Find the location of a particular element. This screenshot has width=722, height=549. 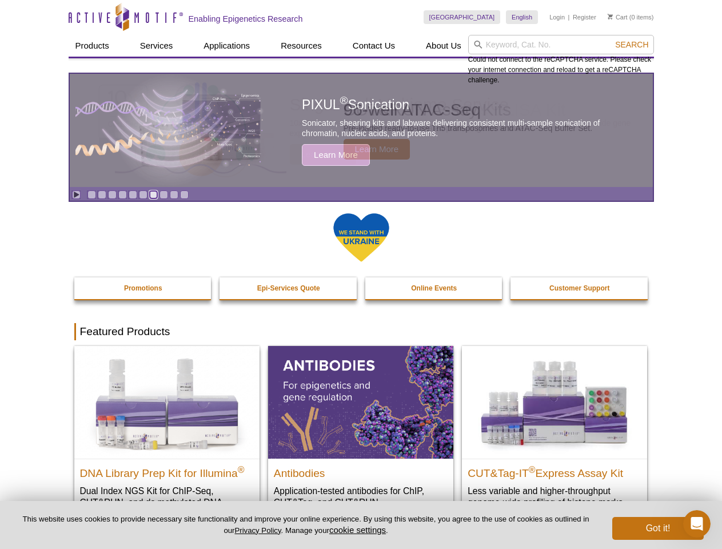

a: Login is located at coordinates (557, 17).